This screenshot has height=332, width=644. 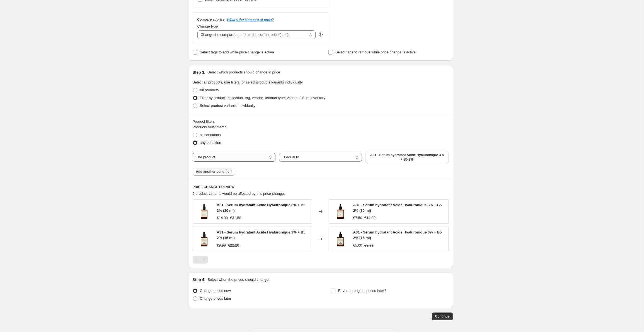 I want to click on button: What's the compare at price?, so click(x=250, y=20).